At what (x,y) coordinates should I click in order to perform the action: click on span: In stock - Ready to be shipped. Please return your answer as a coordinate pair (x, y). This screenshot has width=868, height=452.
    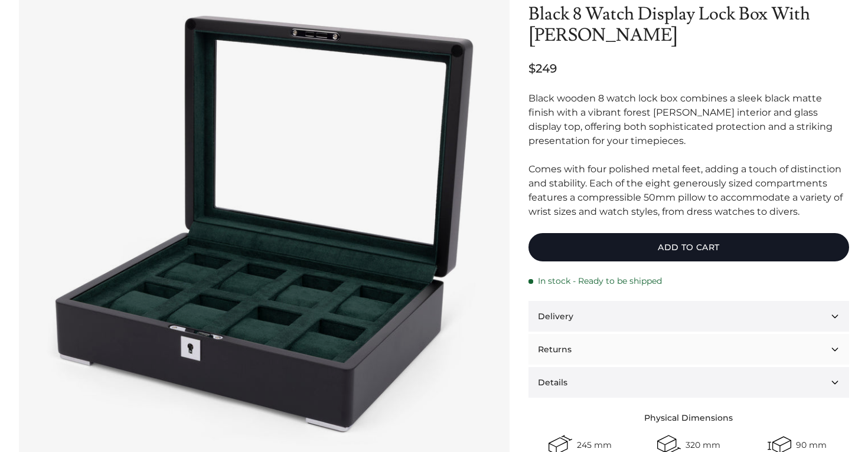
    Looking at the image, I should click on (600, 281).